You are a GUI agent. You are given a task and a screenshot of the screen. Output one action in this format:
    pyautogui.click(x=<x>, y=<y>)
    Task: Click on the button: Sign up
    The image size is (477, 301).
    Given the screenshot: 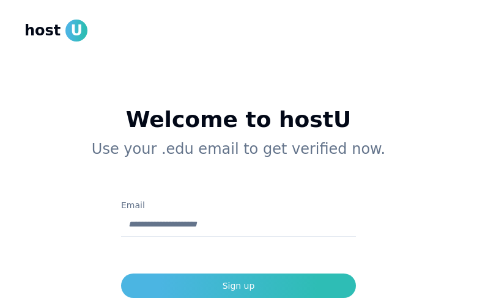 What is the action you would take?
    pyautogui.click(x=238, y=286)
    